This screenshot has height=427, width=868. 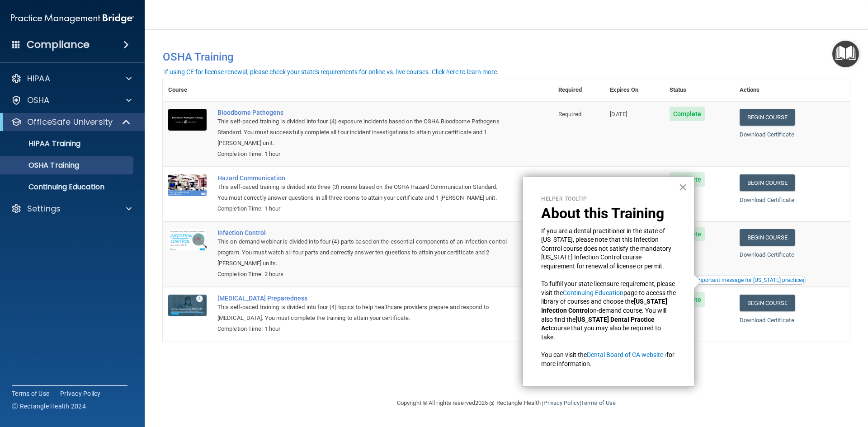 What do you see at coordinates (43, 144) in the screenshot?
I see `p: HIPAA Training` at bounding box center [43, 144].